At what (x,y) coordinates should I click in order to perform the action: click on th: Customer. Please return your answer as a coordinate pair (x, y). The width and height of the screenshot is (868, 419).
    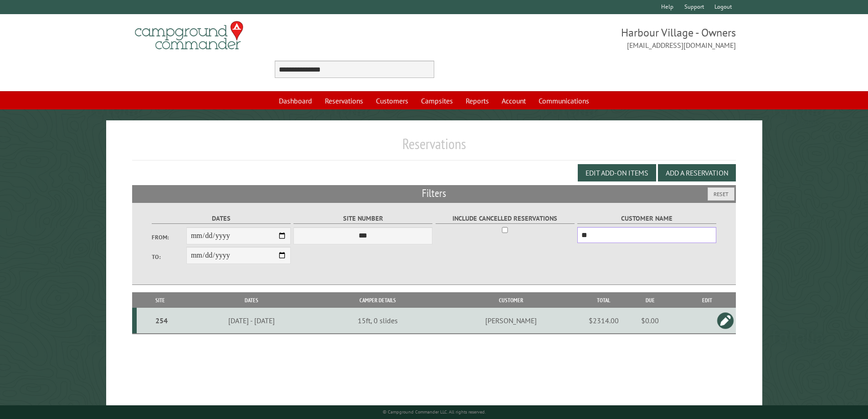
    Looking at the image, I should click on (511, 300).